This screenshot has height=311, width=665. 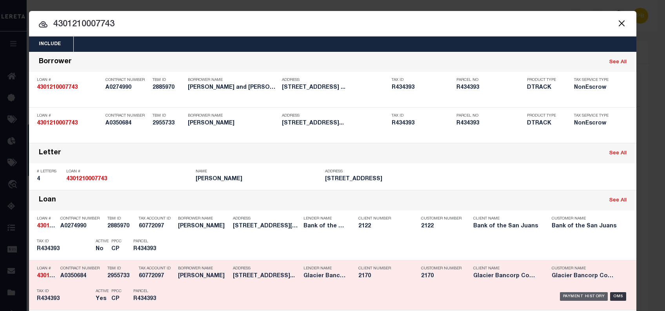 I want to click on button: Close, so click(x=622, y=23).